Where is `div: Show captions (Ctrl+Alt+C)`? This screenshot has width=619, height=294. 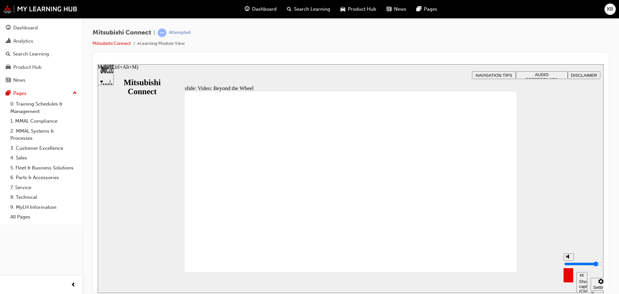 div: Show captions (Ctrl+Alt+C) is located at coordinates (484, 222).